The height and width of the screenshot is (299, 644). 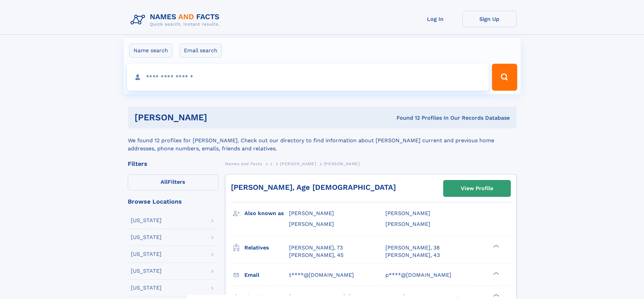 What do you see at coordinates (271, 163) in the screenshot?
I see `a: J` at bounding box center [271, 163].